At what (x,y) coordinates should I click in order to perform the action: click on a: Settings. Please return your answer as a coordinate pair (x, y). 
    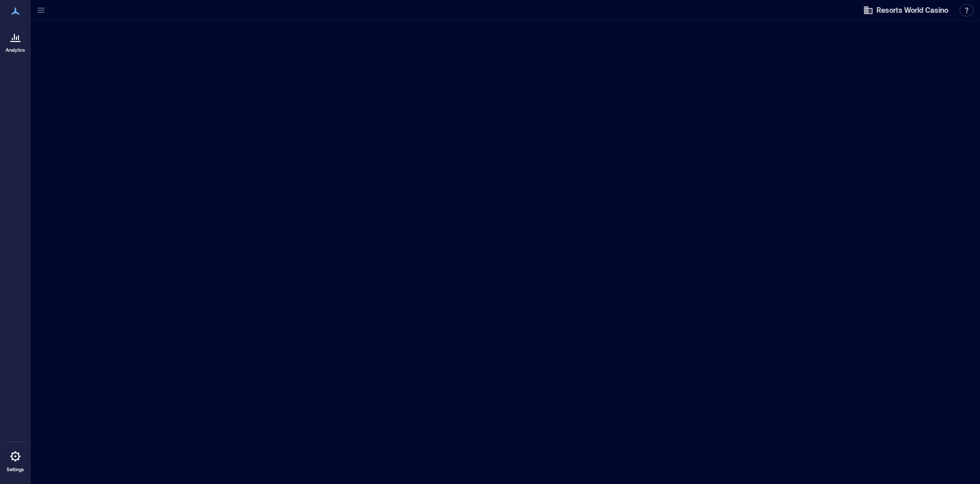
    Looking at the image, I should click on (15, 460).